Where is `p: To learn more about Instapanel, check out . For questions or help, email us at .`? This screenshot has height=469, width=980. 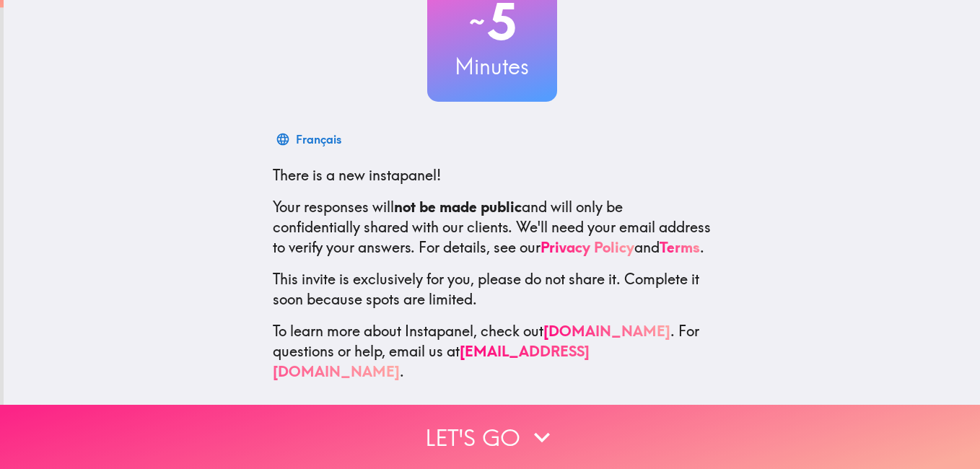 p: To learn more about Instapanel, check out . For questions or help, email us at . is located at coordinates (492, 351).